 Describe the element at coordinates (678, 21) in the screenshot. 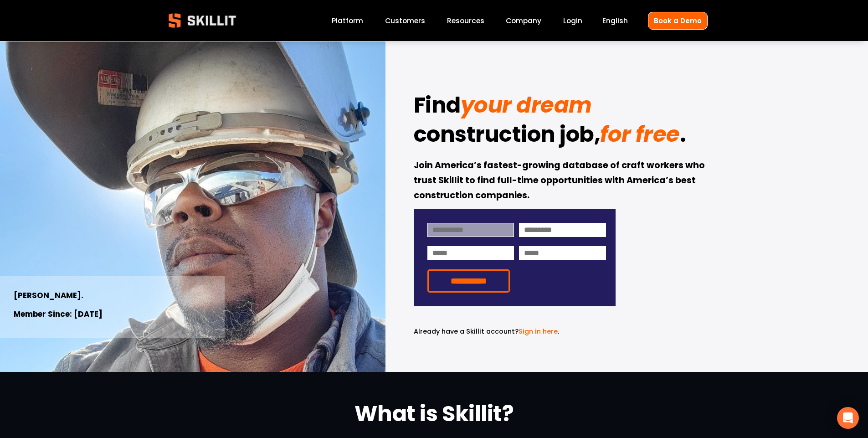

I see `a: Book a Demo` at that location.